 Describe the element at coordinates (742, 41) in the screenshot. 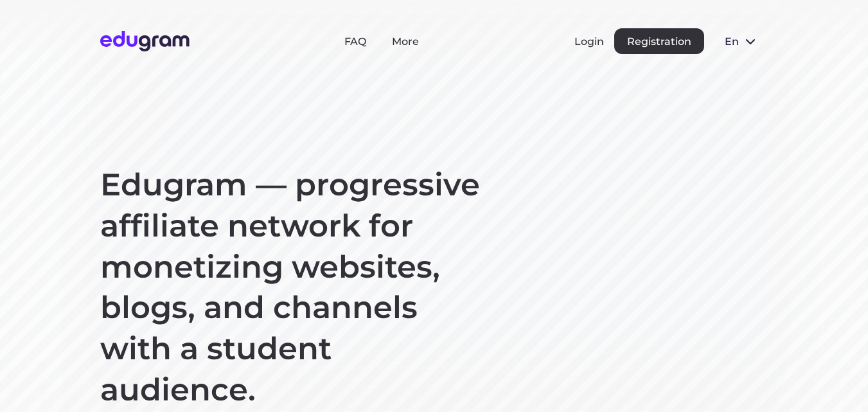

I see `button: en` at that location.